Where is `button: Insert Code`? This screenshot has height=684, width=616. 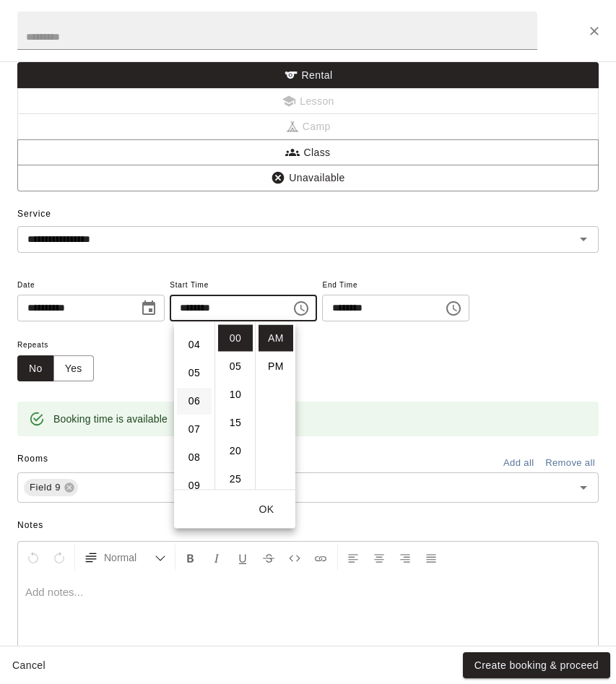
button: Insert Code is located at coordinates (295, 558).